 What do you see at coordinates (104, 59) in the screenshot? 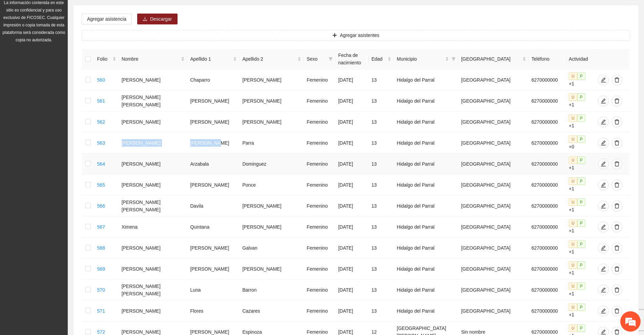
I see `span: Folio` at bounding box center [104, 59].